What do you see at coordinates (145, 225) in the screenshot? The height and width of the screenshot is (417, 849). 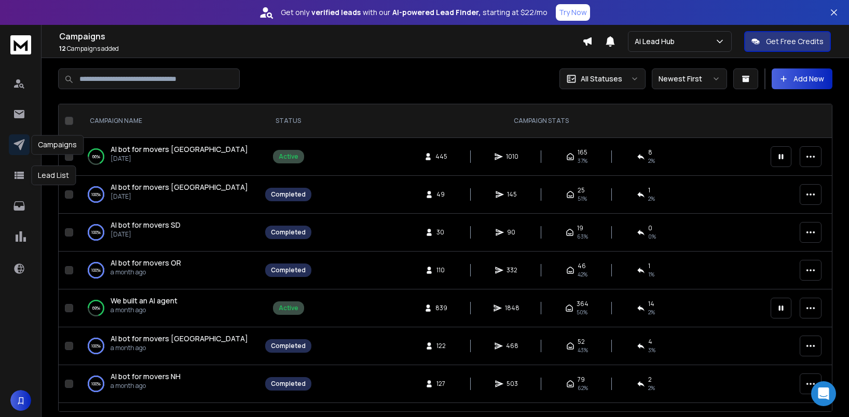 I see `a: AI bot for movers SD` at bounding box center [145, 225].